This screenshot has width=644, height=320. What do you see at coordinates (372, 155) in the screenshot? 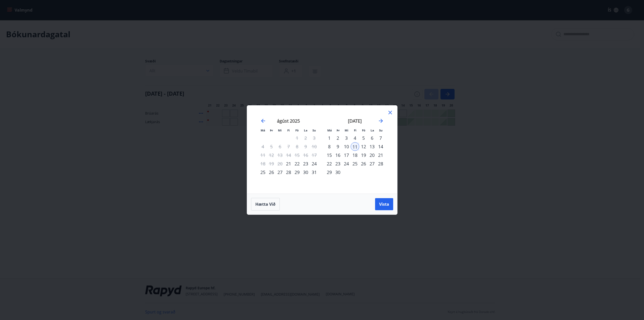
I see `div: 20` at bounding box center [372, 155].